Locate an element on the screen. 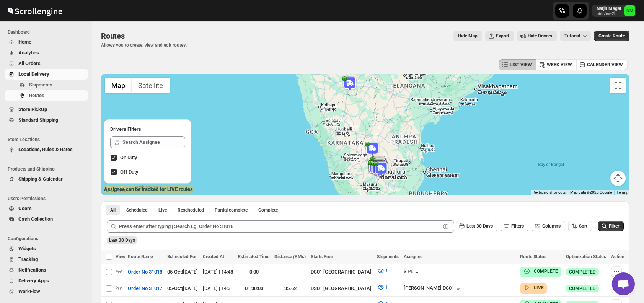  span: Last 30 Days is located at coordinates (122, 240).